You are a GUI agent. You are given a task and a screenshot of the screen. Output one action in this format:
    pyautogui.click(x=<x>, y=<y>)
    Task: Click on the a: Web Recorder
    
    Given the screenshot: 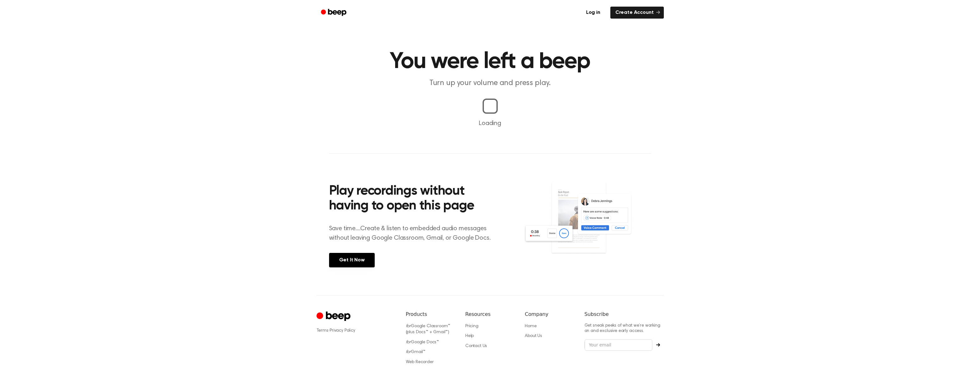 What is the action you would take?
    pyautogui.click(x=420, y=362)
    